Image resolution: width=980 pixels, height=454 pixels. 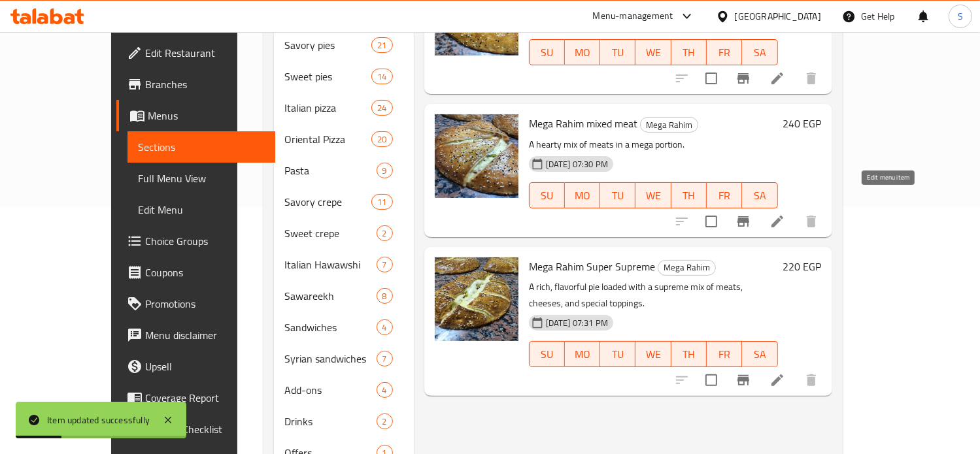 What do you see at coordinates (206, 115) in the screenshot?
I see `span: Menus` at bounding box center [206, 115].